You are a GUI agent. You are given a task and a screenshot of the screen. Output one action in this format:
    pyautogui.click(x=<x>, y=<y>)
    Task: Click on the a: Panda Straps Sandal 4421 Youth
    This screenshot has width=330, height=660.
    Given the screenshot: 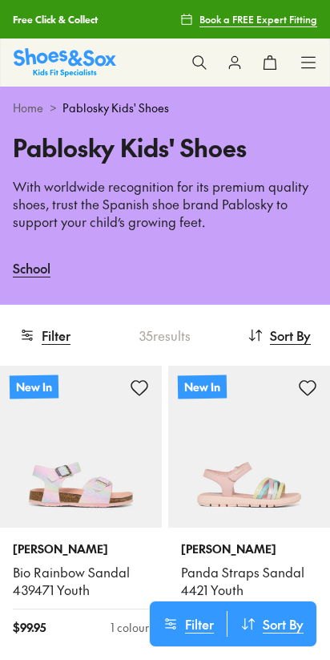 What is the action you would take?
    pyautogui.click(x=249, y=581)
    